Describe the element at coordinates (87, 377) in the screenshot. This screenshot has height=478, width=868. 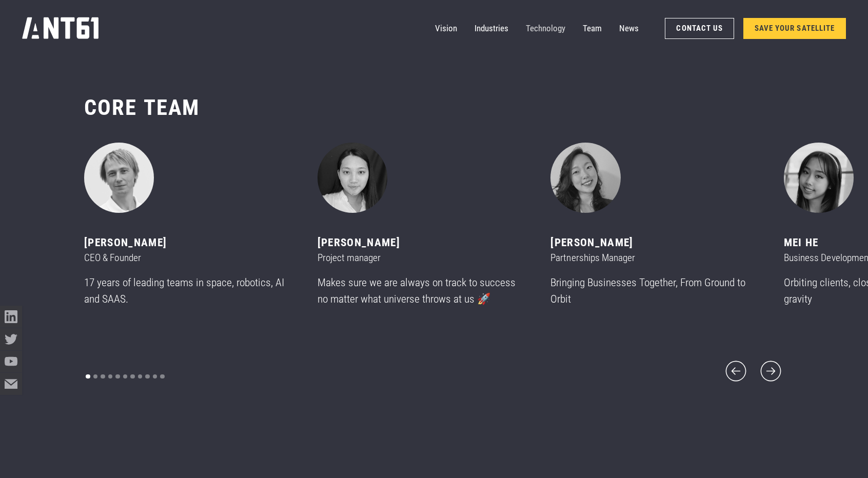
I see `div: Show slide 1 of 11` at that location.